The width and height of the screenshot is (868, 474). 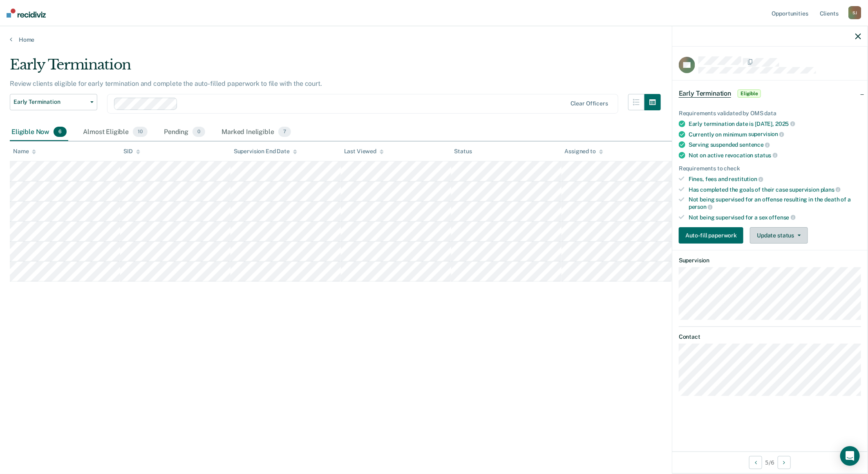 What do you see at coordinates (131, 151) in the screenshot?
I see `div: SID` at bounding box center [131, 151].